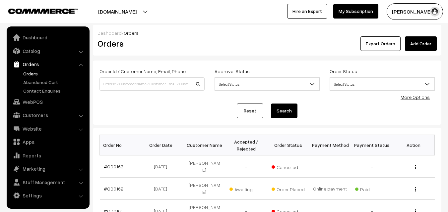 Image resolution: width=448 pixels, height=212 pixels. Describe the element at coordinates (131, 33) in the screenshot. I see `span: Orders` at that location.